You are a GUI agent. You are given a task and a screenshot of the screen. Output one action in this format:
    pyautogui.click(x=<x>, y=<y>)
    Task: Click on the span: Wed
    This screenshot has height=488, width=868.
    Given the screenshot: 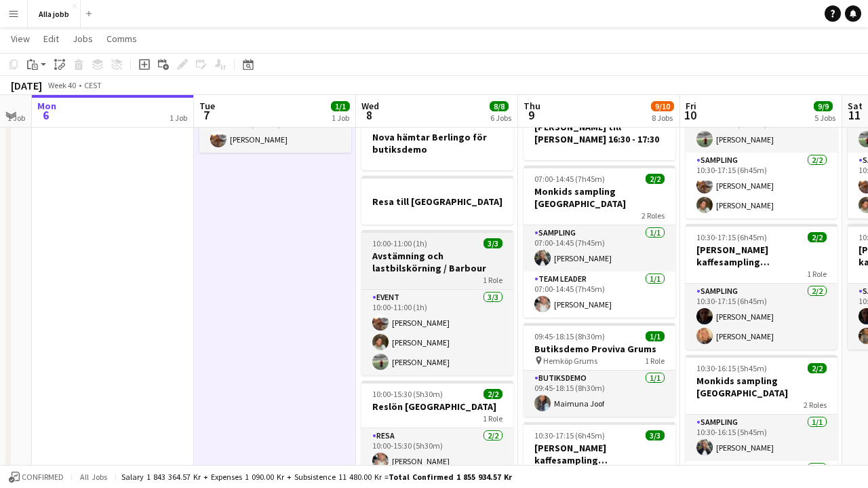 What is the action you would take?
    pyautogui.click(x=370, y=106)
    